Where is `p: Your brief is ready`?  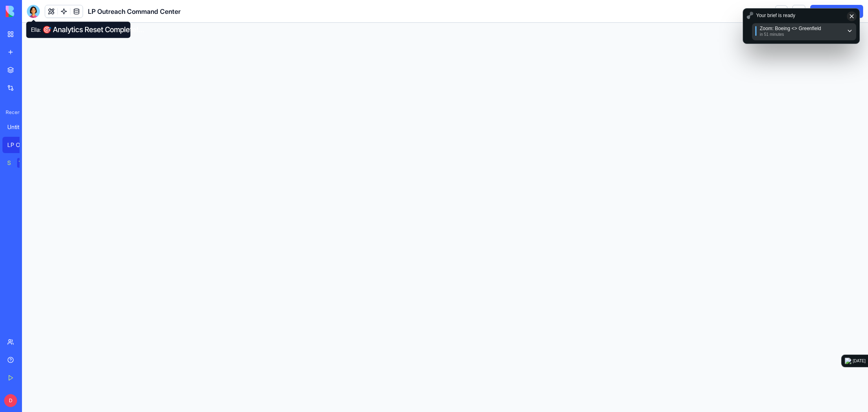 p: Your brief is ready is located at coordinates (776, 16).